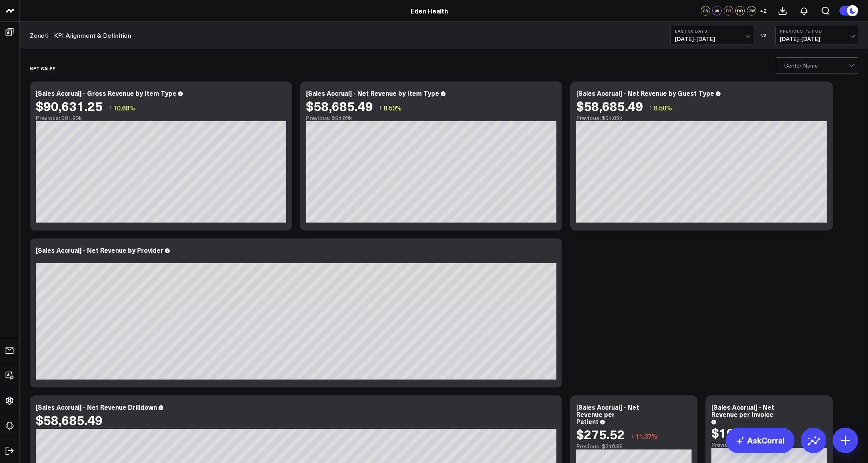 This screenshot has height=463, width=868. Describe the element at coordinates (429, 11) in the screenshot. I see `a: Eden Health` at that location.